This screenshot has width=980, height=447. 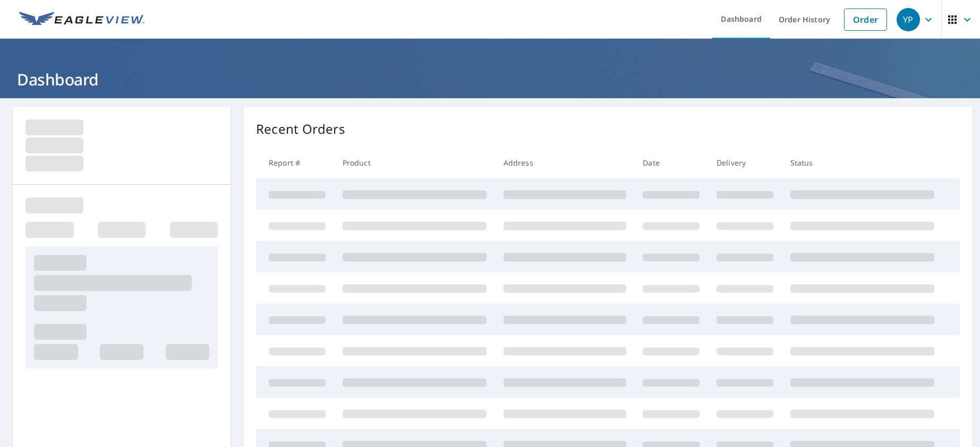 I want to click on a: Order, so click(x=865, y=19).